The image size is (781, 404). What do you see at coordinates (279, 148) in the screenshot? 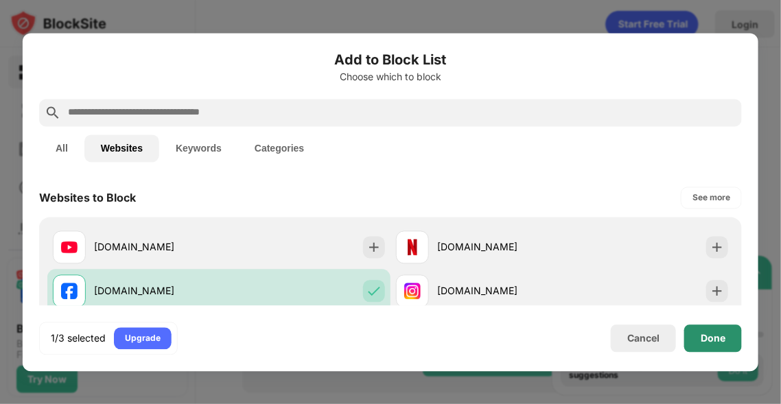
I see `button: Categories` at bounding box center [279, 148].